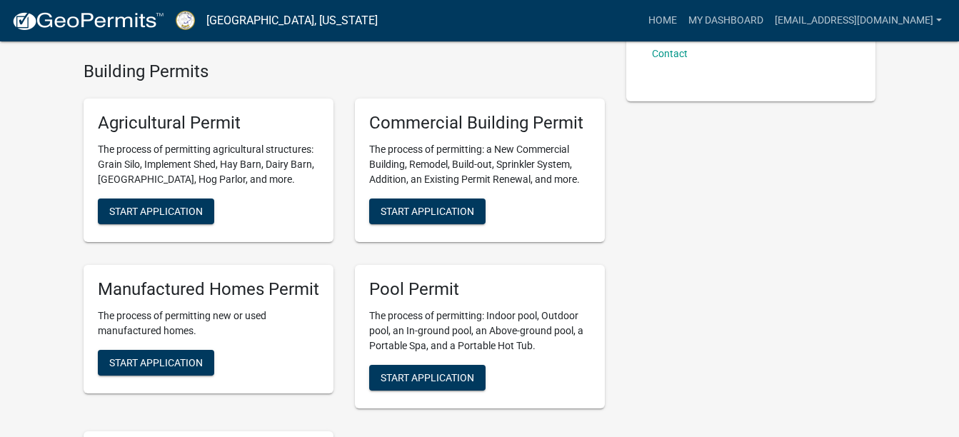  Describe the element at coordinates (480, 331) in the screenshot. I see `p: The process of permitting: Indoor pool, Outdoor pool, an In-ground pool, an Above-ground pool, a ...` at that location.